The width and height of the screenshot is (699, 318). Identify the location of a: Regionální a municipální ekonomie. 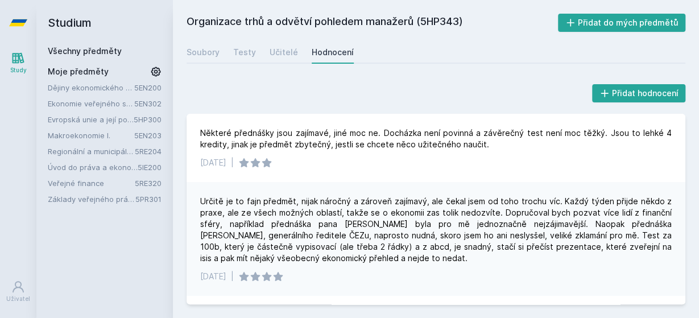
(91, 151).